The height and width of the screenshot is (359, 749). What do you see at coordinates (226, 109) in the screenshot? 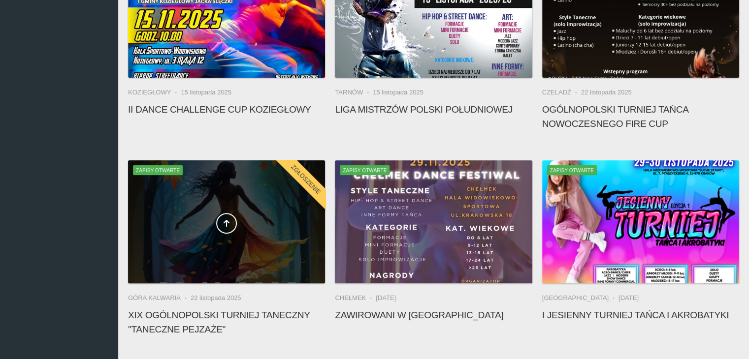
I see `h4: II Dance Challenge Cup KOZIEGŁOWY` at bounding box center [226, 109].